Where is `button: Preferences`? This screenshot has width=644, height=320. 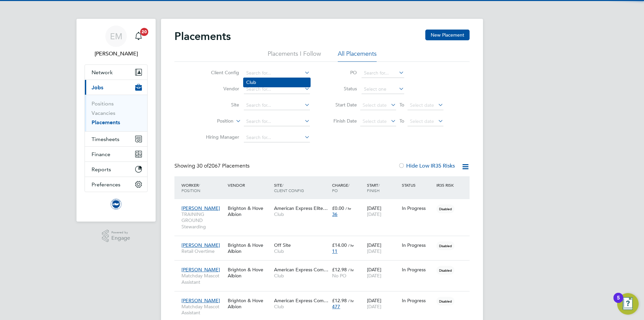 button: Preferences is located at coordinates (116, 184).